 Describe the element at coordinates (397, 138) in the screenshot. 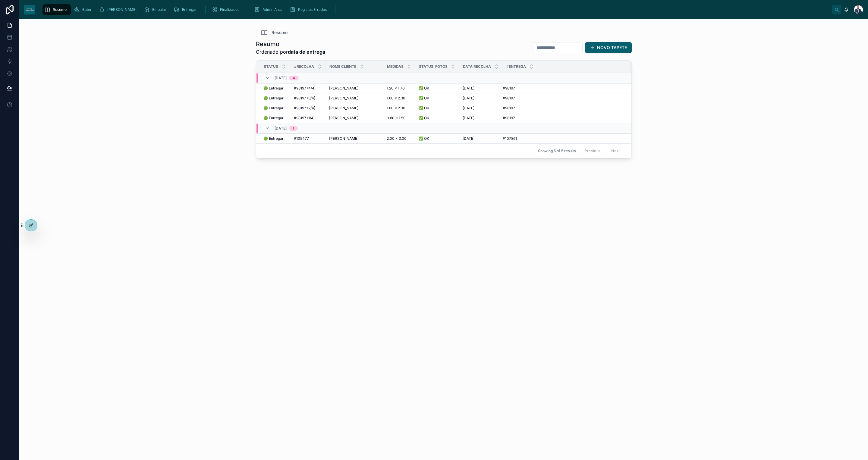

I see `span: 2.00 x 3.00` at that location.